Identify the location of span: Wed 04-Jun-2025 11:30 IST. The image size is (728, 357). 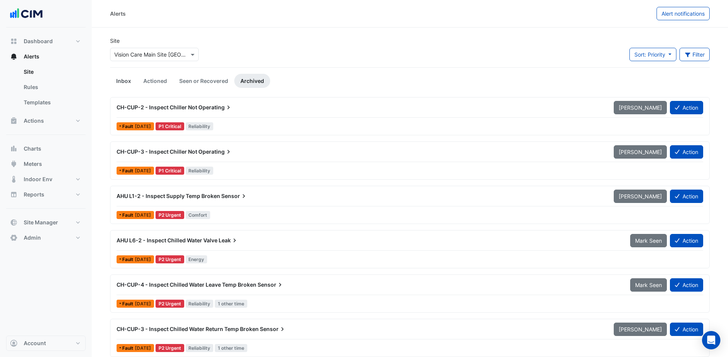
(143, 215).